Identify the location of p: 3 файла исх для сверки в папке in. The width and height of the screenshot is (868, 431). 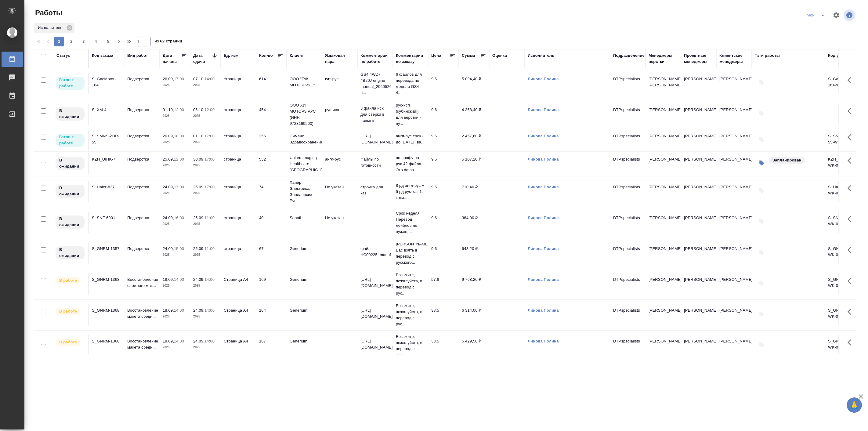
(375, 114).